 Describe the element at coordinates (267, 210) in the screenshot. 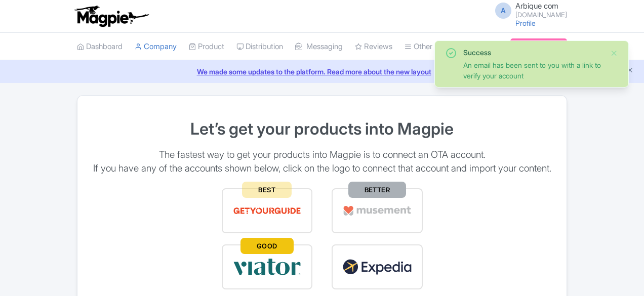

I see `img: get_your_guide-5a6366678479520ec94e3f9d2b9f304b.svg` at that location.